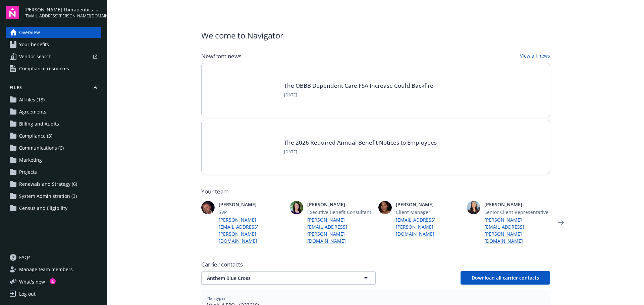 This screenshot has width=644, height=305. I want to click on span: Plan types, so click(376, 298).